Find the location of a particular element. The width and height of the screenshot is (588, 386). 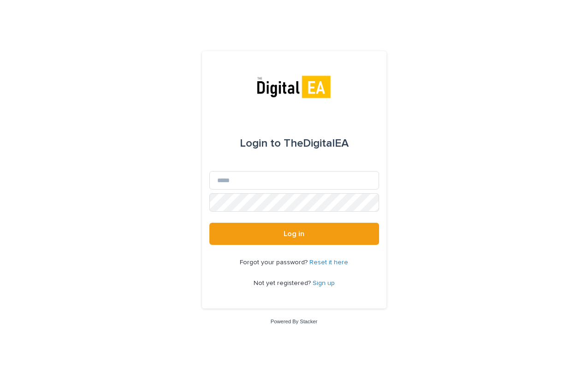

img: mpnAKsivTWiDOsumdcjk is located at coordinates (294, 87).